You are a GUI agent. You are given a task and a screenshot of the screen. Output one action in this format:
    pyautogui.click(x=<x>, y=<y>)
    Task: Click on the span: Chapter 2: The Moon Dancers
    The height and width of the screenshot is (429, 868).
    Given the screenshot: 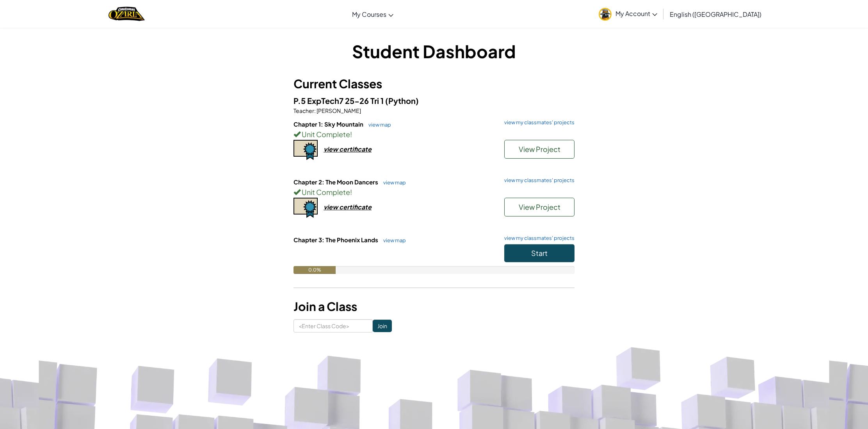 What is the action you would take?
    pyautogui.click(x=337, y=182)
    